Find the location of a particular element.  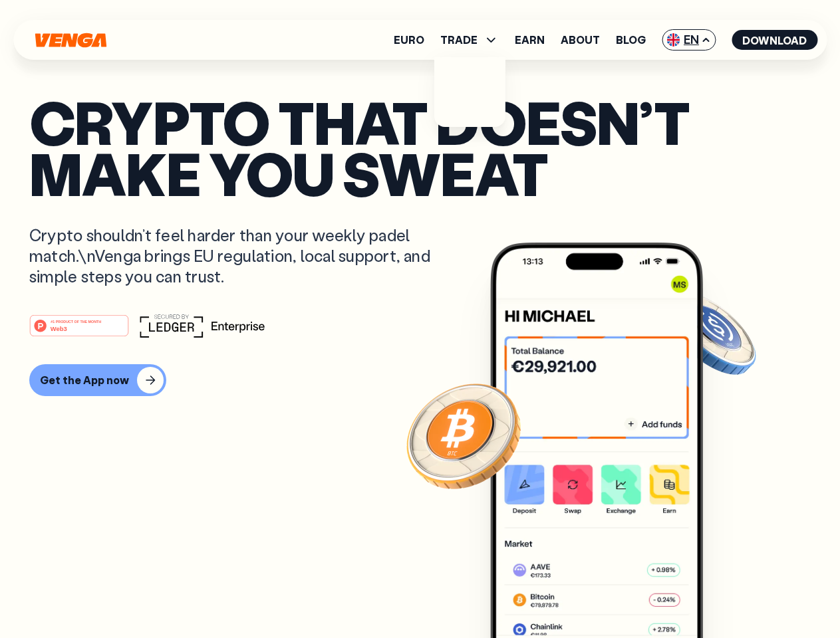

a: Blog is located at coordinates (630, 40).